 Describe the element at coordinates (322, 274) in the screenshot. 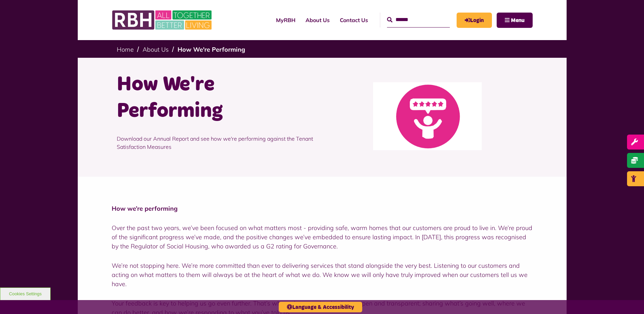

I see `p: We’re not stopping here. We’re more committed than ever to delivering services that stand alongsi...` at that location.